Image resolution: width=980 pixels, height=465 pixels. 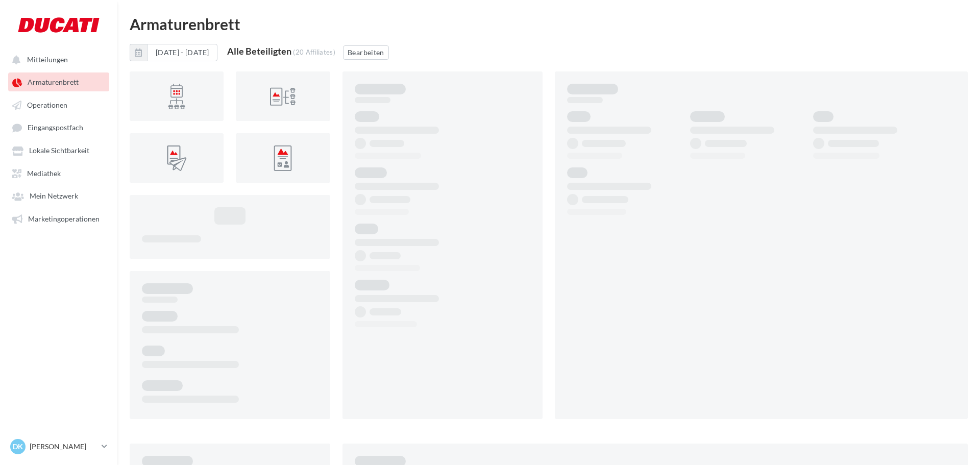 I want to click on a: Marketingoperationen, so click(x=59, y=218).